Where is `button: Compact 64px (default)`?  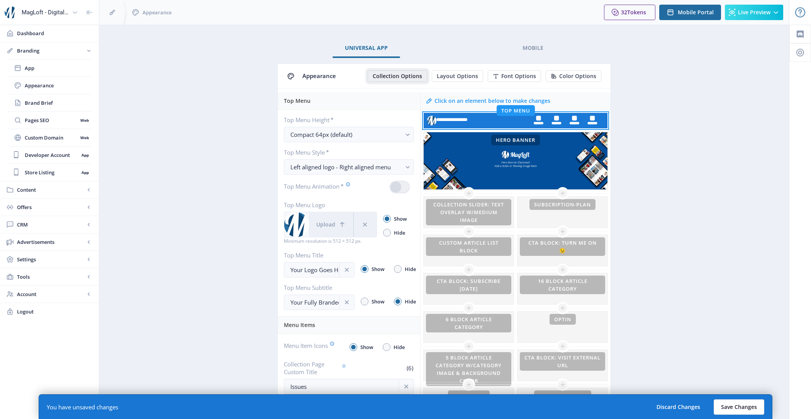
button: Compact 64px (default) is located at coordinates (349, 134).